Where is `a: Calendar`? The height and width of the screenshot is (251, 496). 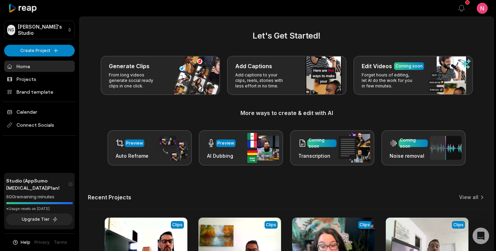
a: Calendar is located at coordinates (39, 112).